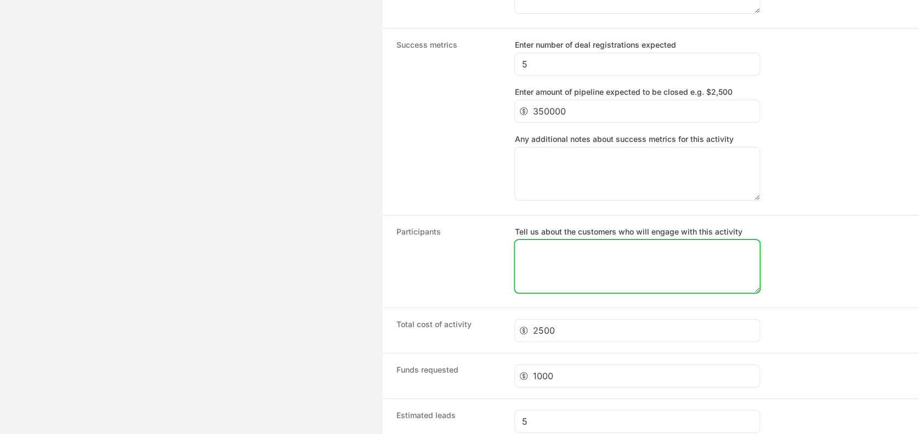  What do you see at coordinates (637, 139) in the screenshot?
I see `label: Any additional notes about success metrics for this activity` at bounding box center [637, 139].